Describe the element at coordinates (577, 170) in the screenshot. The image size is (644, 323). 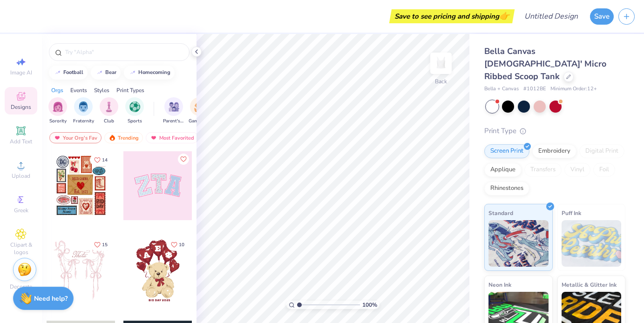
I see `div: Vinyl` at that location.